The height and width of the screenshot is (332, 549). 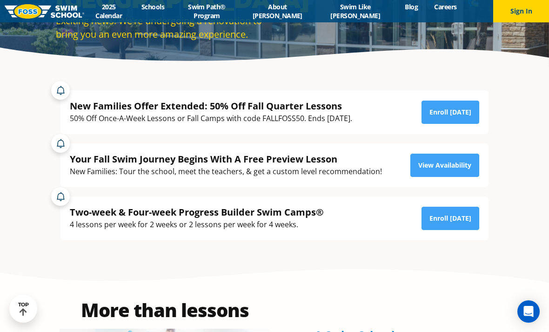 I want to click on div: Two-week & Four-week Progress Builder Swim Camps®, so click(x=197, y=212).